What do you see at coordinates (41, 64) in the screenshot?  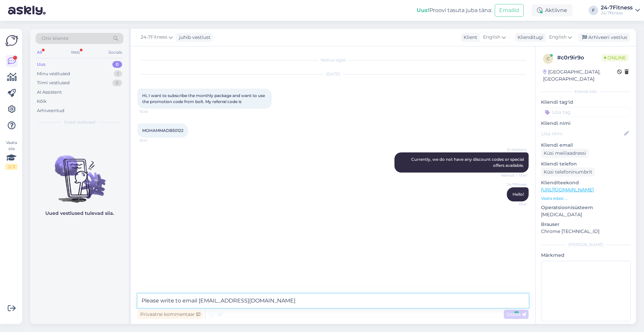 I see `div: Uus` at bounding box center [41, 64].